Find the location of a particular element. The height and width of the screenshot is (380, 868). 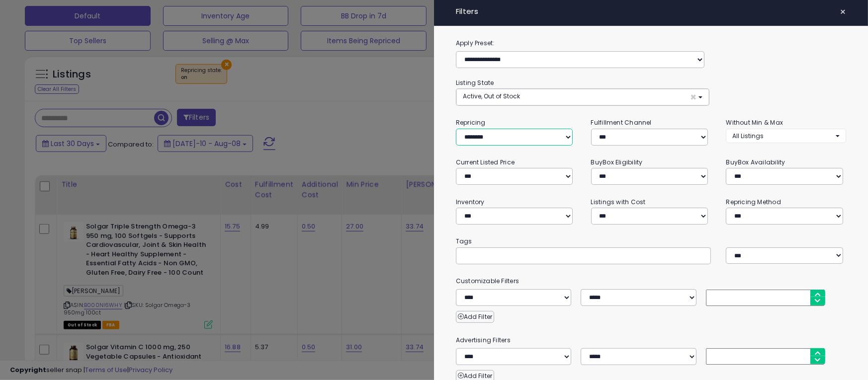

span: All Listings is located at coordinates (748, 136).